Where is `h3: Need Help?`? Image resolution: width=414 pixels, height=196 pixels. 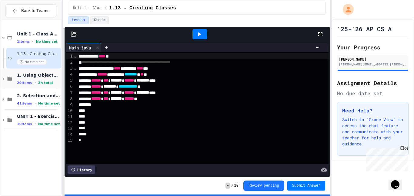
h3: Need Help? is located at coordinates (373, 111).